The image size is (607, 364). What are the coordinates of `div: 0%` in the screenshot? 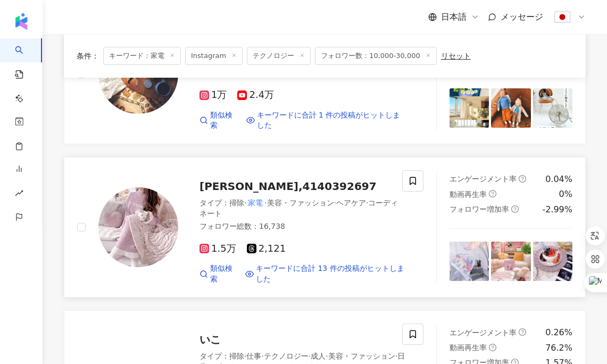 It's located at (566, 194).